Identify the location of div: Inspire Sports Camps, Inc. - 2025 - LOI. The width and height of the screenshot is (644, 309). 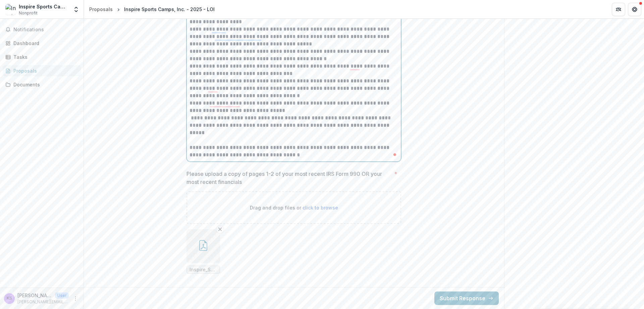
(169, 9).